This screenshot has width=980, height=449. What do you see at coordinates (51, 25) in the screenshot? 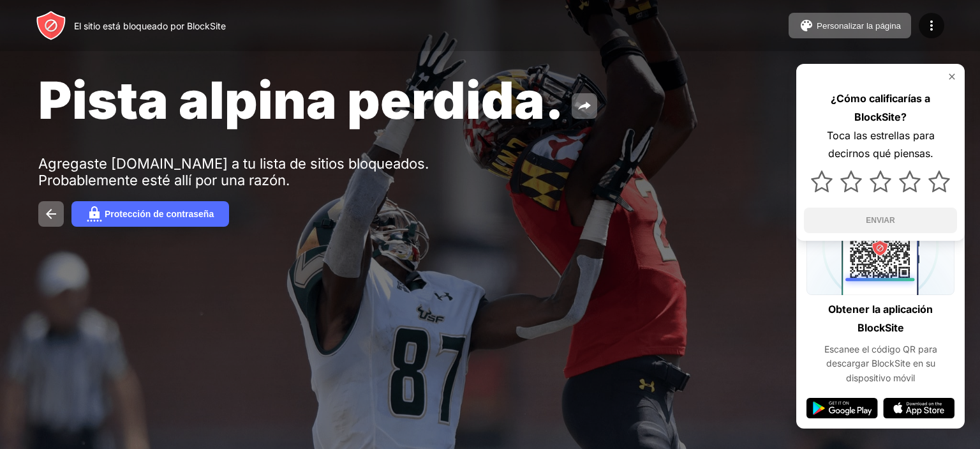
I see `img: header-logo.svg` at bounding box center [51, 25].